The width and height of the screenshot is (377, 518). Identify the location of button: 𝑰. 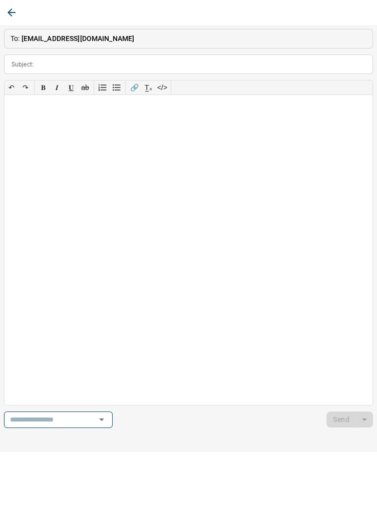
(57, 88).